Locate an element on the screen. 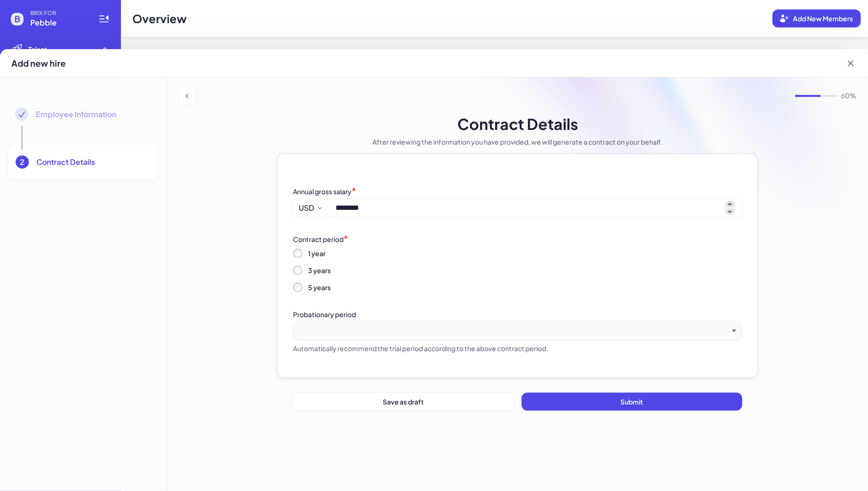  div: USD is located at coordinates (311, 208).